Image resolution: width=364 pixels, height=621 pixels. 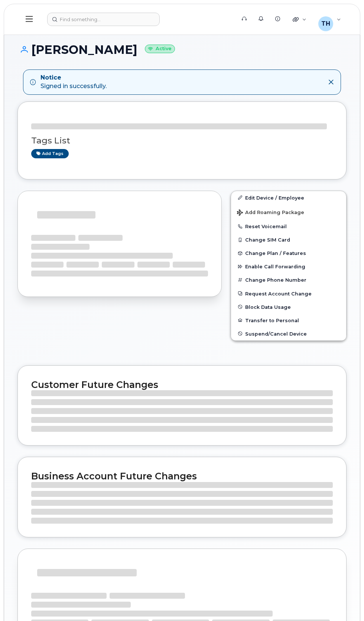 I want to click on strong: Notice, so click(x=73, y=77).